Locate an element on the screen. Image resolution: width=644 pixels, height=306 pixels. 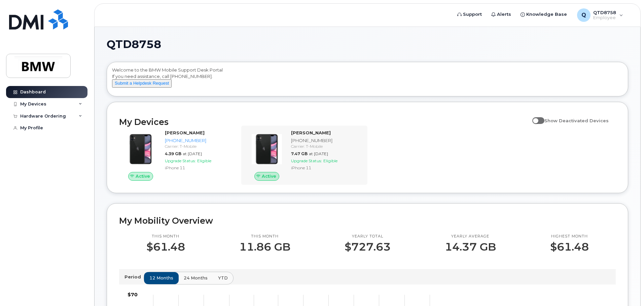
span: QTD8758 is located at coordinates (134, 45).